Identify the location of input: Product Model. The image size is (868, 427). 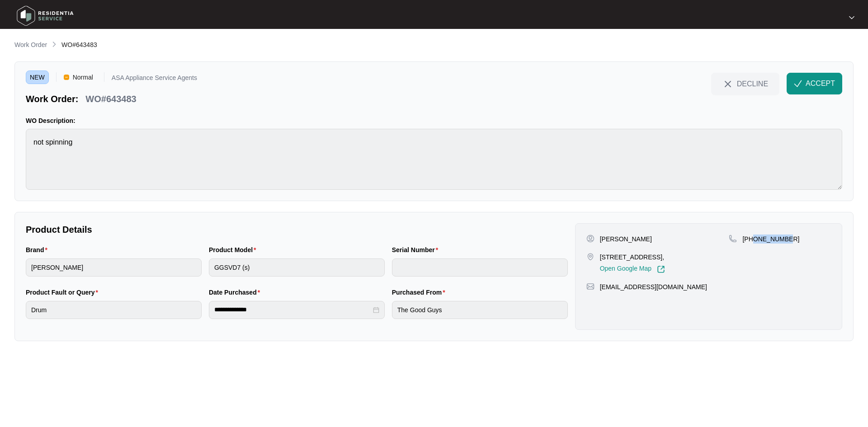
(297, 268).